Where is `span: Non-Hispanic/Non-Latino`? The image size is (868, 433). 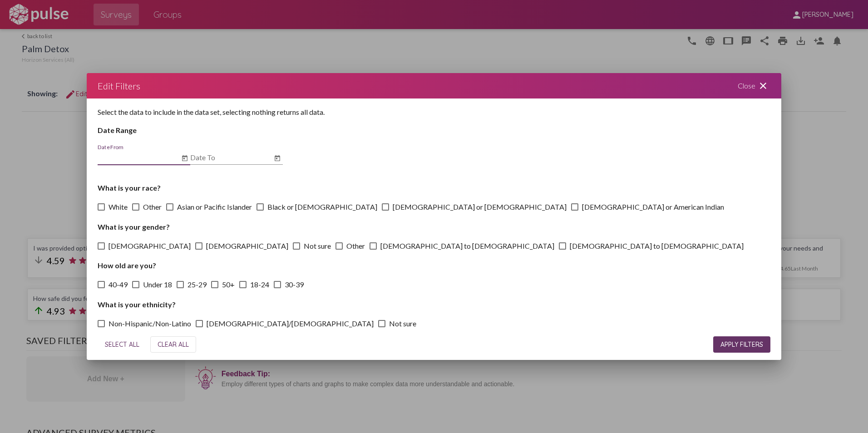
span: Non-Hispanic/Non-Latino is located at coordinates (150, 324).